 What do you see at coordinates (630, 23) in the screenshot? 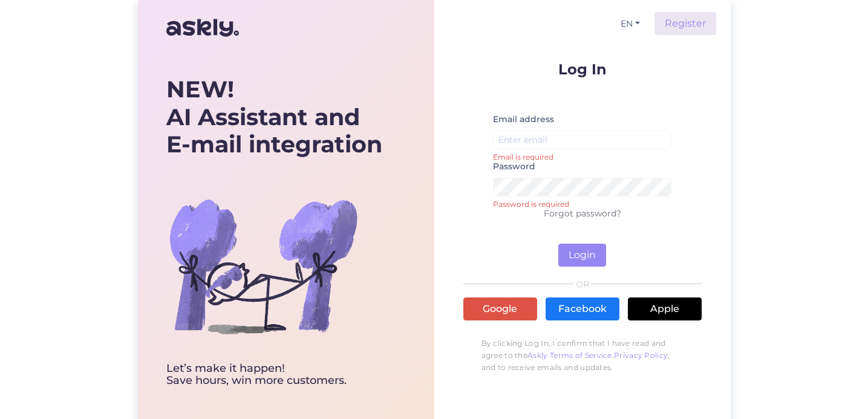
I see `button: EN` at bounding box center [630, 23].